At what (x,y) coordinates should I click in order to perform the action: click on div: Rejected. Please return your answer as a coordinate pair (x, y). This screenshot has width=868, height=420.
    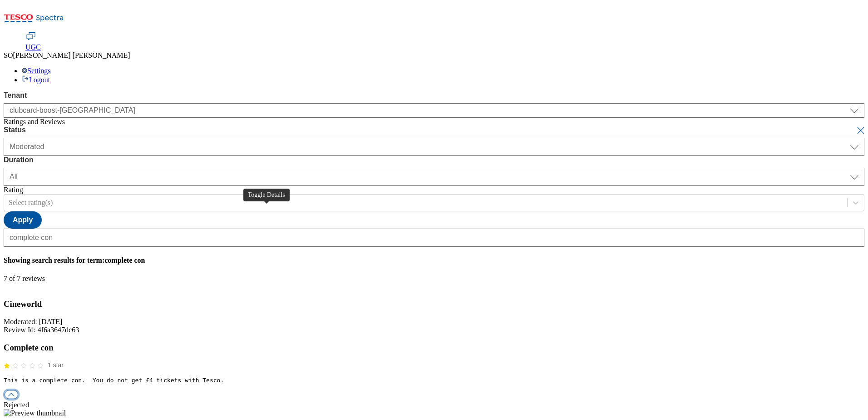
    Looking at the image, I should click on (434, 405).